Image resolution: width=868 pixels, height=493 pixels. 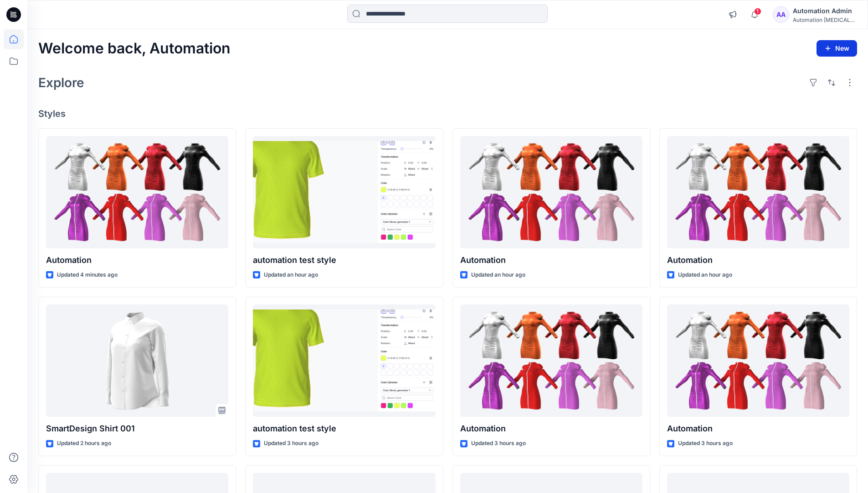 I want to click on h4: Styles, so click(x=448, y=114).